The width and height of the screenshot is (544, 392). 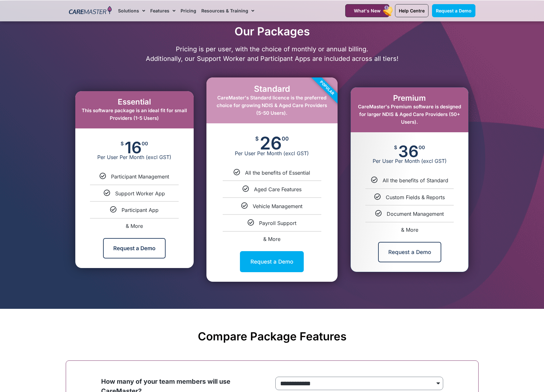 What do you see at coordinates (133, 147) in the screenshot?
I see `span: 16` at bounding box center [133, 147].